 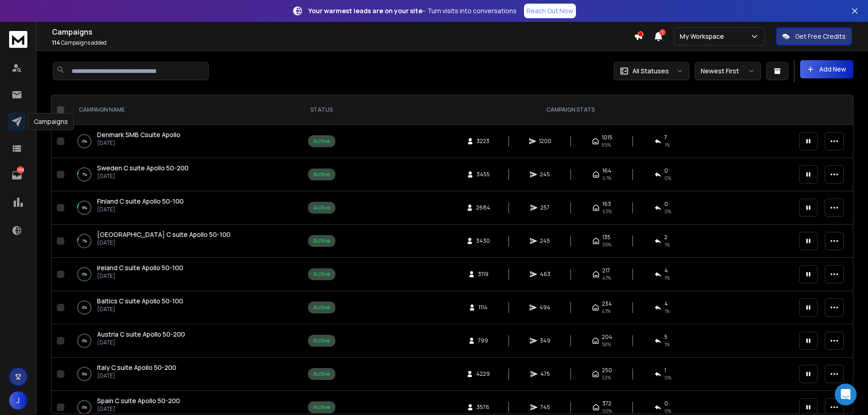 What do you see at coordinates (607, 403) in the screenshot?
I see `span: 372` at bounding box center [607, 403].